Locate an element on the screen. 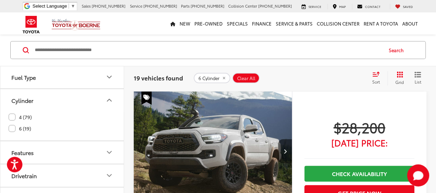 Image resolution: width=436 pixels, height=193 pixels. a: About is located at coordinates (410, 23).